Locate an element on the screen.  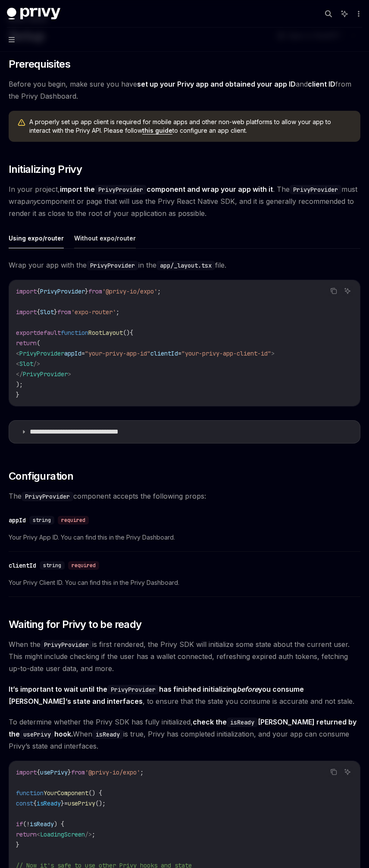
img: dark logo is located at coordinates (33, 14).